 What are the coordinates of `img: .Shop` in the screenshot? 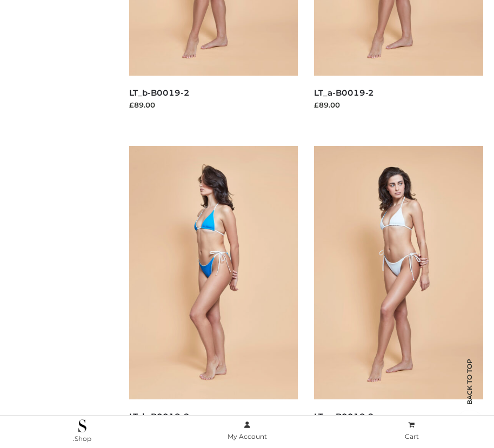 It's located at (82, 425).